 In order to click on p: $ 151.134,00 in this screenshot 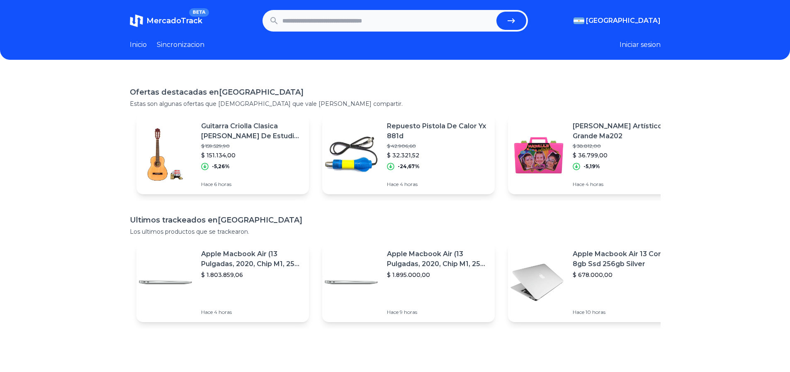, I will do `click(252, 155)`.